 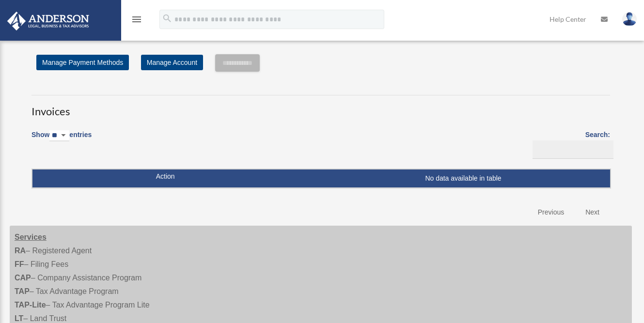 What do you see at coordinates (172, 62) in the screenshot?
I see `a: Manage Account` at bounding box center [172, 62].